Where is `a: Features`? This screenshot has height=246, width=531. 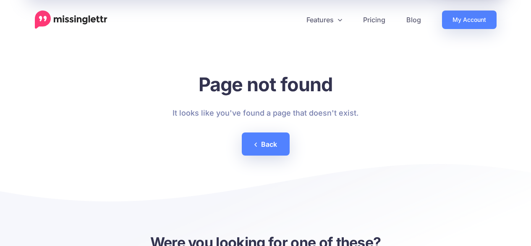 a: Features is located at coordinates (324, 20).